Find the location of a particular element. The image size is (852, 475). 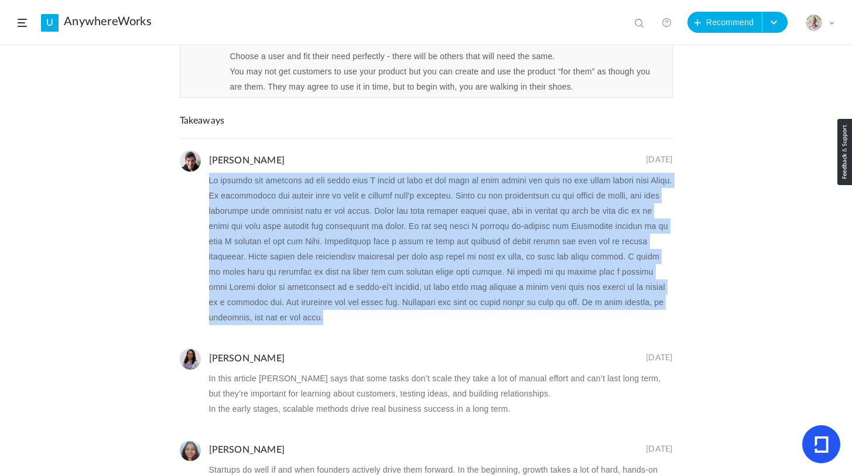

button: Recommend is located at coordinates (725, 22).